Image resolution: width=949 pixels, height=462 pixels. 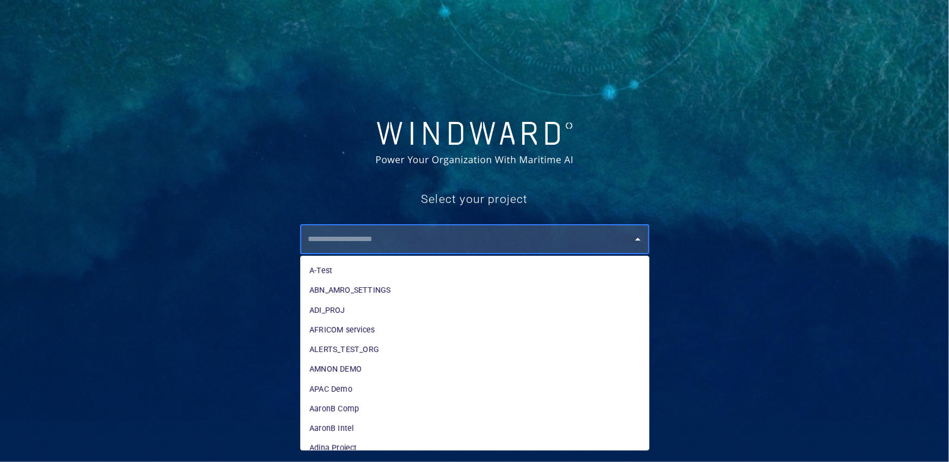 I want to click on li: ABN_AMRO_SETTINGS, so click(x=475, y=290).